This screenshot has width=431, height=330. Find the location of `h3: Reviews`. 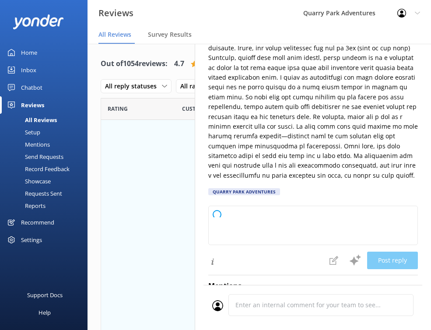

h3: Reviews is located at coordinates (116, 13).